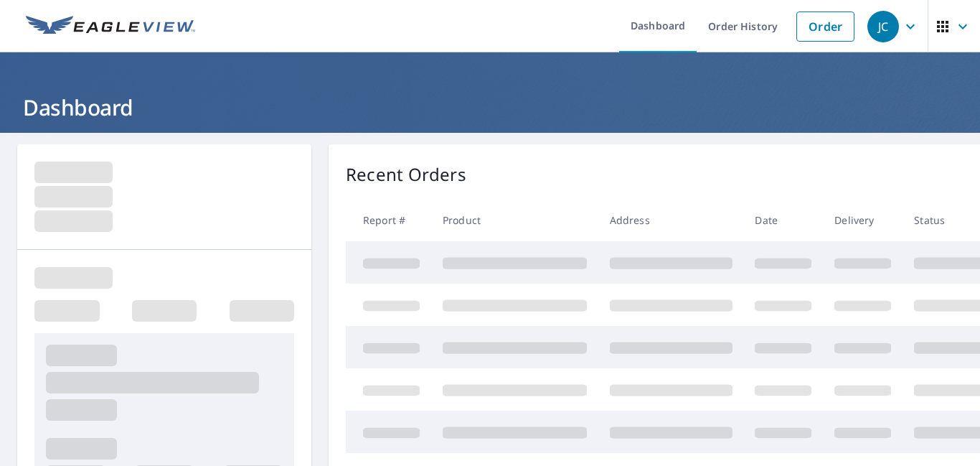 The width and height of the screenshot is (980, 466). What do you see at coordinates (388, 220) in the screenshot?
I see `th: Report #` at bounding box center [388, 220].